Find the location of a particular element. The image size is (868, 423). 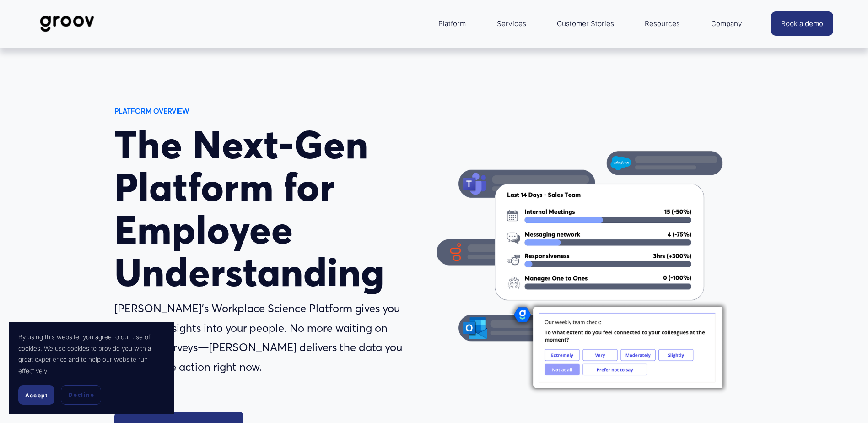

a: Customer Stories is located at coordinates (585, 24).